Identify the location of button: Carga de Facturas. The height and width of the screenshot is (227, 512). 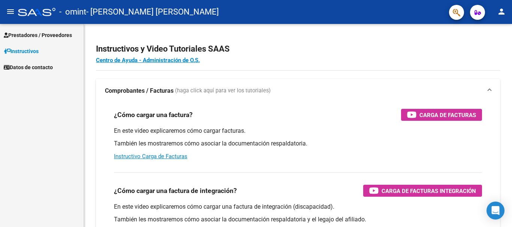
(441, 115).